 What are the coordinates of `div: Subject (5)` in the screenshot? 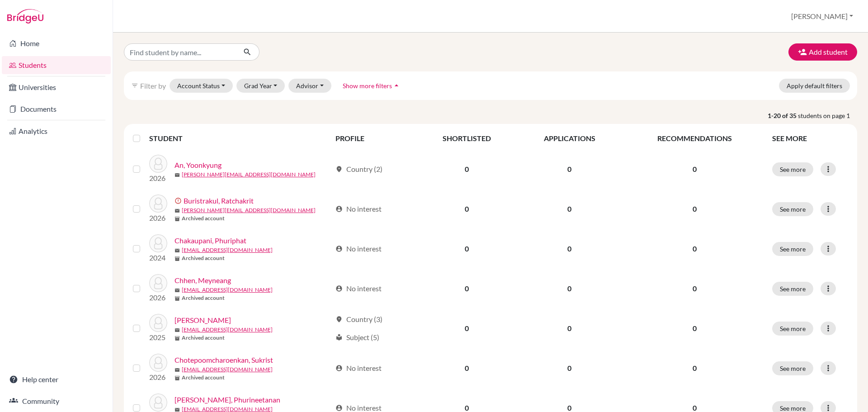 It's located at (357, 337).